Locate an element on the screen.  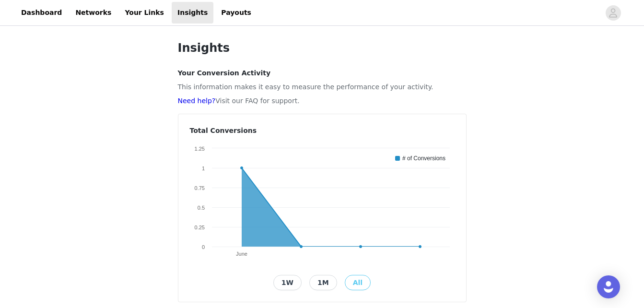
text: 0 is located at coordinates (203, 247).